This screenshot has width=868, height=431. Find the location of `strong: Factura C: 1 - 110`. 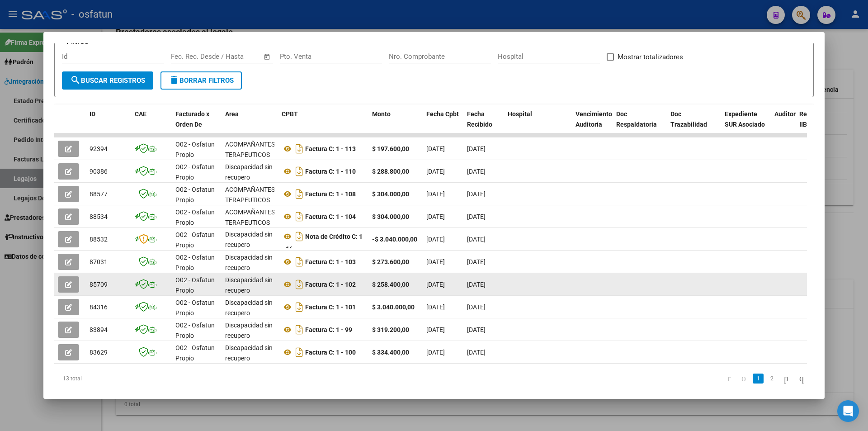

strong: Factura C: 1 - 110 is located at coordinates (330, 172).